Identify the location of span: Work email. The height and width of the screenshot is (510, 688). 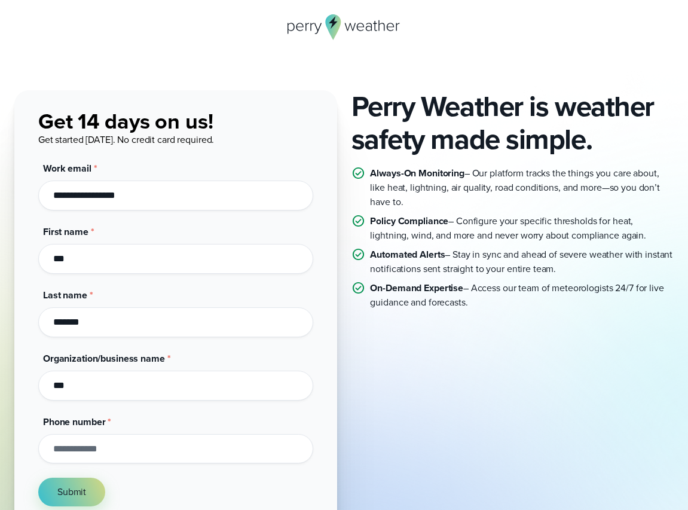
(67, 168).